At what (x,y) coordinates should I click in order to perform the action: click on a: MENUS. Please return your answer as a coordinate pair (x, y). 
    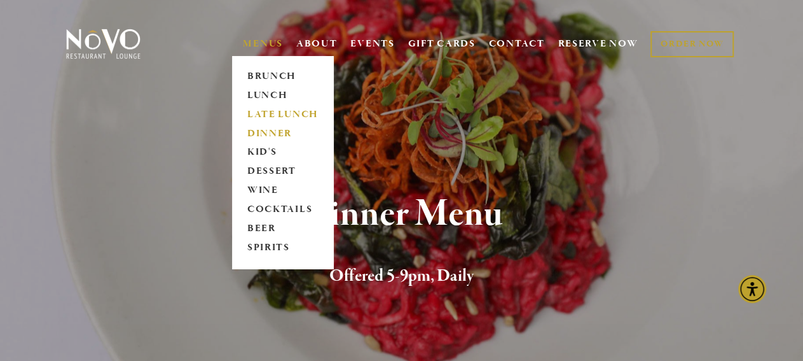
    Looking at the image, I should click on (263, 44).